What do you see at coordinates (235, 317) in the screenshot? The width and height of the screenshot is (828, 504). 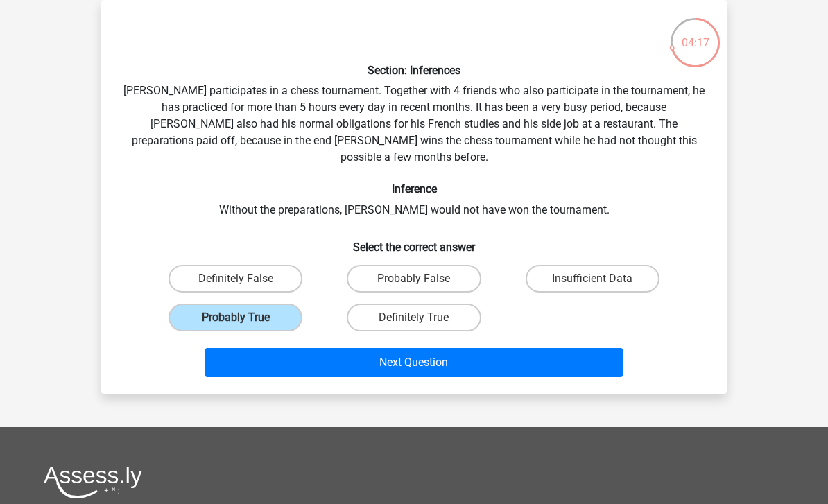 I see `label: Probably True` at bounding box center [235, 317].